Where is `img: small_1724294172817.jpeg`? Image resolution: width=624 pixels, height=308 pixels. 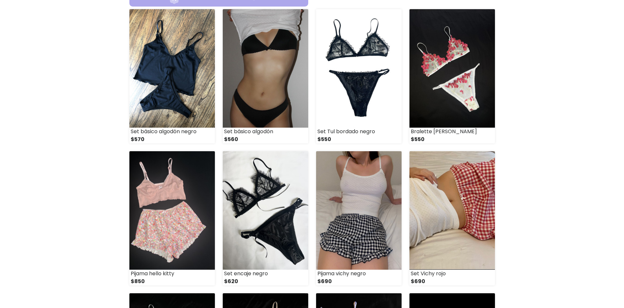 img: small_1724294172817.jpeg is located at coordinates (452, 211).